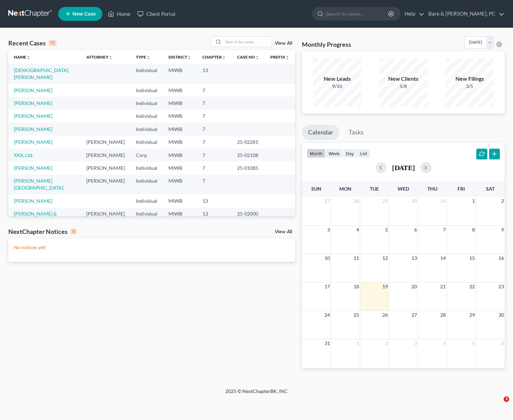  Describe the element at coordinates (472, 258) in the screenshot. I see `span: 15` at that location.